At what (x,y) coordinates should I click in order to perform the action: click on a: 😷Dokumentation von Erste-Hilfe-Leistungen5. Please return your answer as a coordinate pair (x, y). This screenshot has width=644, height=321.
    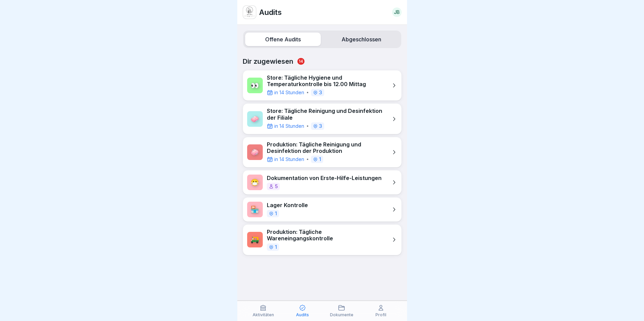
    Looking at the image, I should click on (322, 182).